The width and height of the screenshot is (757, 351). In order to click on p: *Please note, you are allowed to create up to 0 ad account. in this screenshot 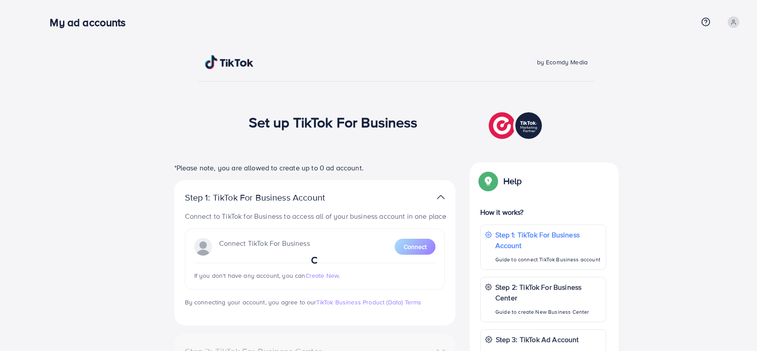, I will do `click(315, 168)`.